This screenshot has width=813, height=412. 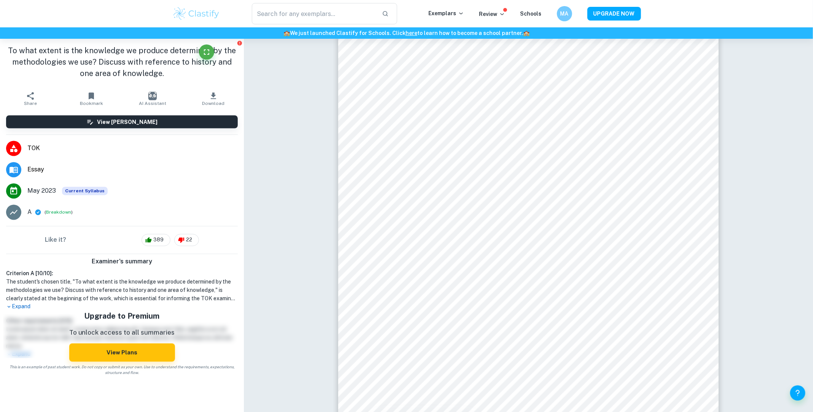 What do you see at coordinates (314, 14) in the screenshot?
I see `input: Search for any exemplars...` at bounding box center [314, 14].